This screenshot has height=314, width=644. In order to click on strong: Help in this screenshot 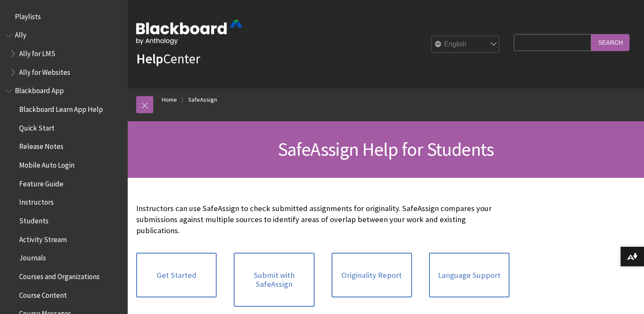, I will do `click(150, 59)`.